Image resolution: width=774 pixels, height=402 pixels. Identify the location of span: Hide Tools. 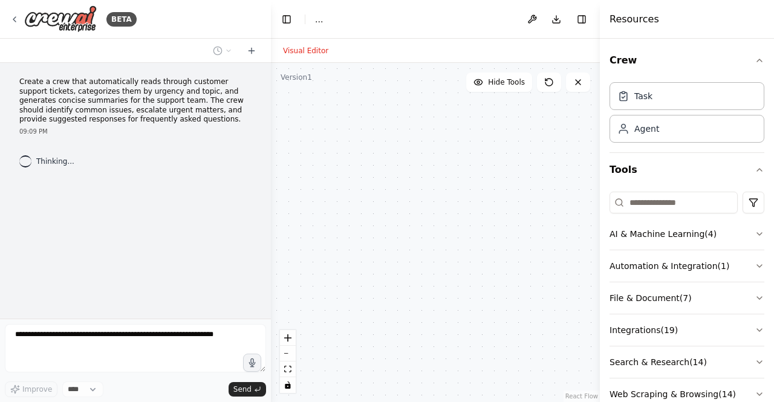
(506, 82).